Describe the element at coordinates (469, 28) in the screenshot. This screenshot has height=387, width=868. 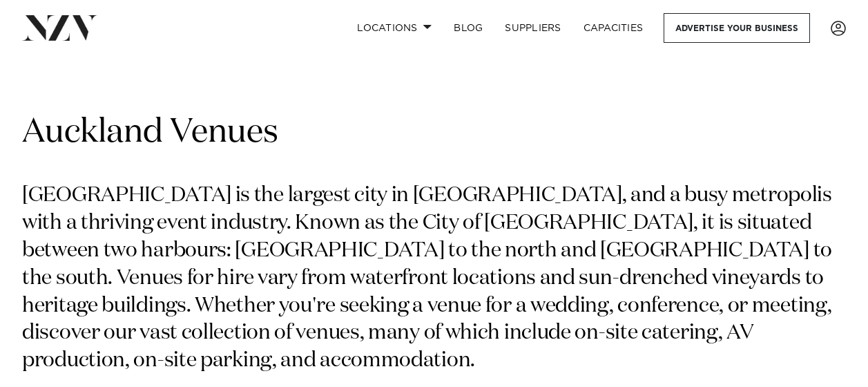
I see `a: BLOG` at that location.